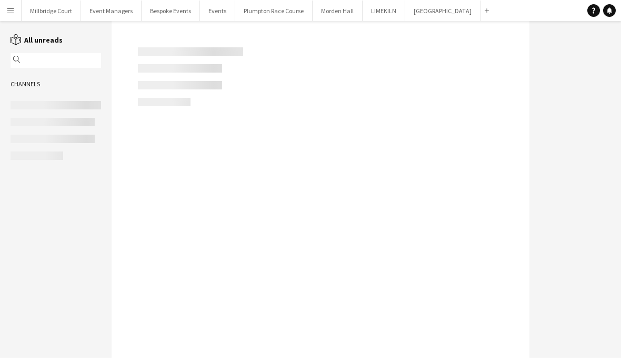  What do you see at coordinates (384, 10) in the screenshot?
I see `button: LIMEKILN` at bounding box center [384, 10].